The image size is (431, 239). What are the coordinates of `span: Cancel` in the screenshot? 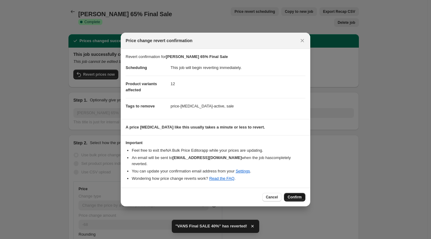 It's located at (272, 197).